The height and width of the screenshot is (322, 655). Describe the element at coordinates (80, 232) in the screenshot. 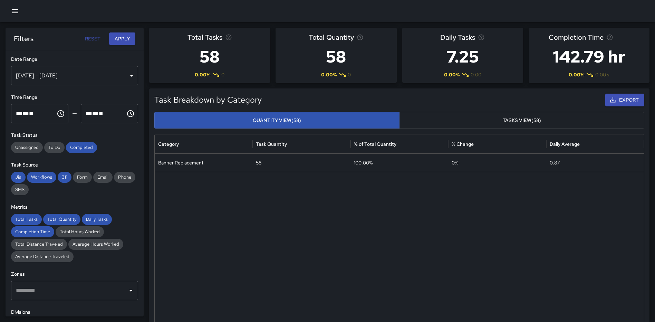

I see `span: Total Hours Worked` at that location.